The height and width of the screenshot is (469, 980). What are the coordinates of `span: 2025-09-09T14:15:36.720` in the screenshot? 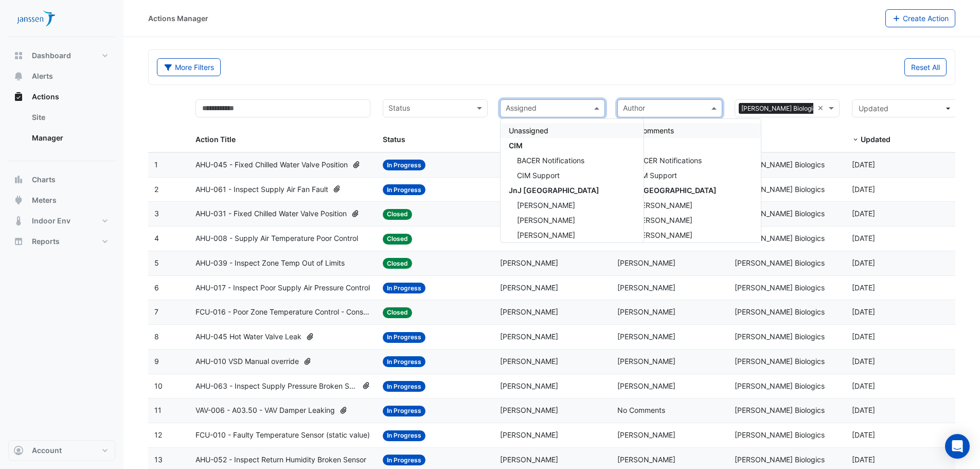 It's located at (863, 336).